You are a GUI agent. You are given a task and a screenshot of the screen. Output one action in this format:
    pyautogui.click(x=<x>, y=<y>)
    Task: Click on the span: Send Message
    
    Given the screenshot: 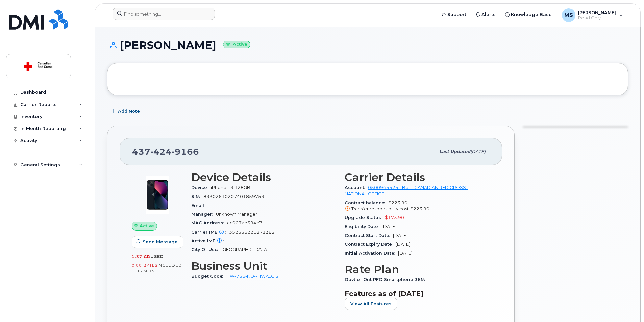 What is the action you would take?
    pyautogui.click(x=160, y=242)
    